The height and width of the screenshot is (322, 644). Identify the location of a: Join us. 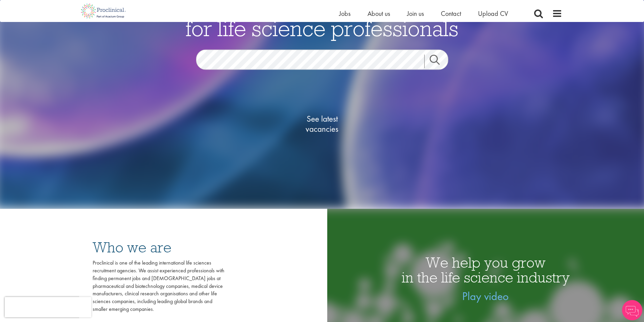
(415, 14).